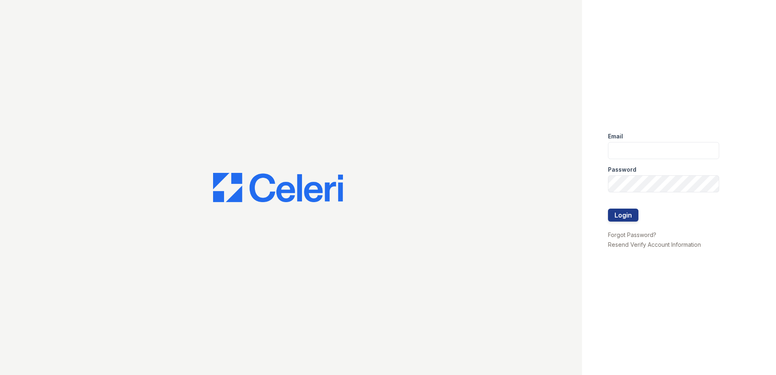  Describe the element at coordinates (616, 136) in the screenshot. I see `label: Email` at that location.